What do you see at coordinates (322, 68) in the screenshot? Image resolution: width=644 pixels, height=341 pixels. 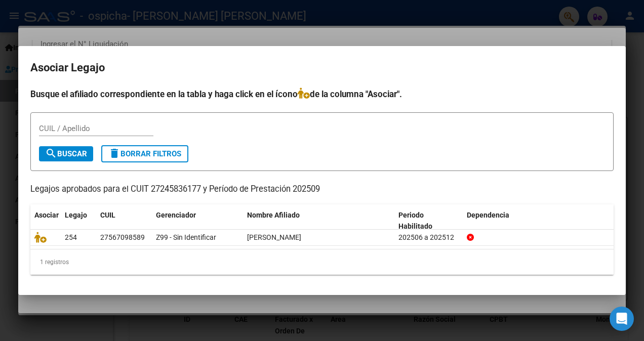 I see `h2: Asociar Legajo` at bounding box center [322, 68].